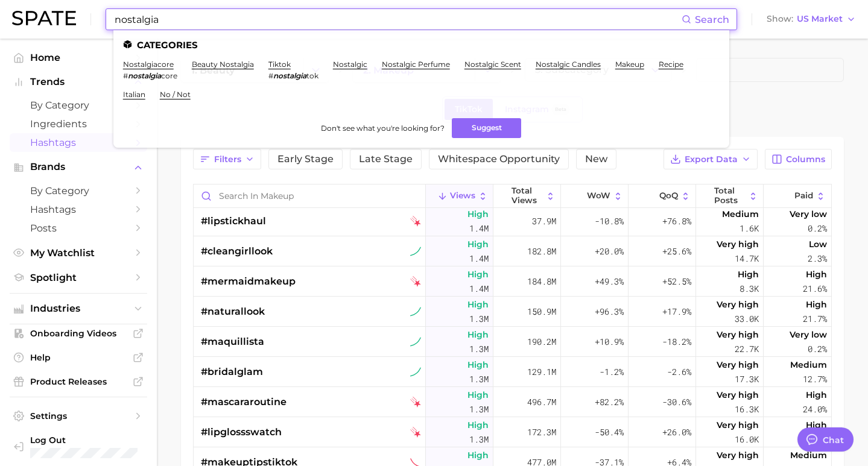 This screenshot has height=466, width=868. What do you see at coordinates (808, 214) in the screenshot?
I see `span: Very low` at bounding box center [808, 214].